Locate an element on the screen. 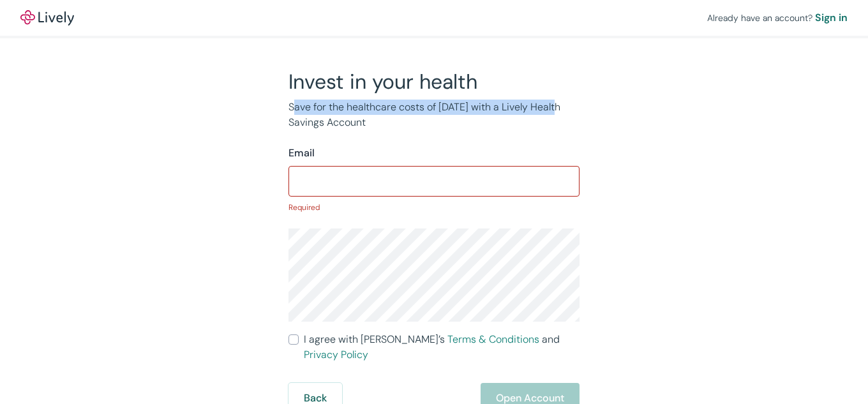 The height and width of the screenshot is (404, 868). label: Email is located at coordinates (301, 153).